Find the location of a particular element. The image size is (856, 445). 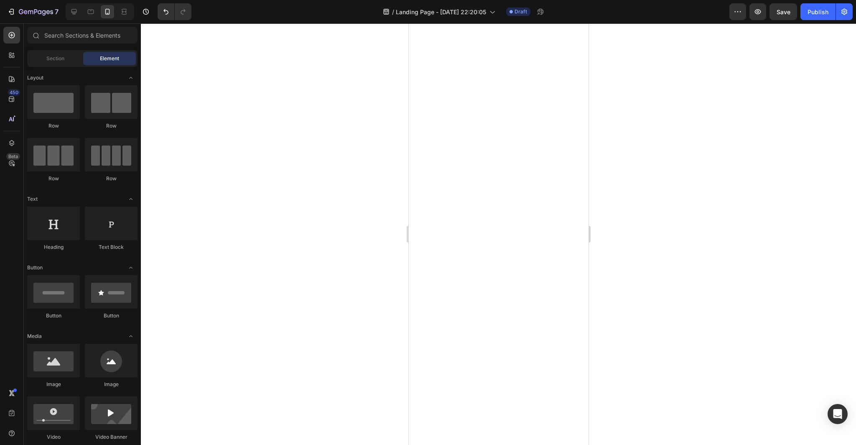

span: Section is located at coordinates (55, 58).